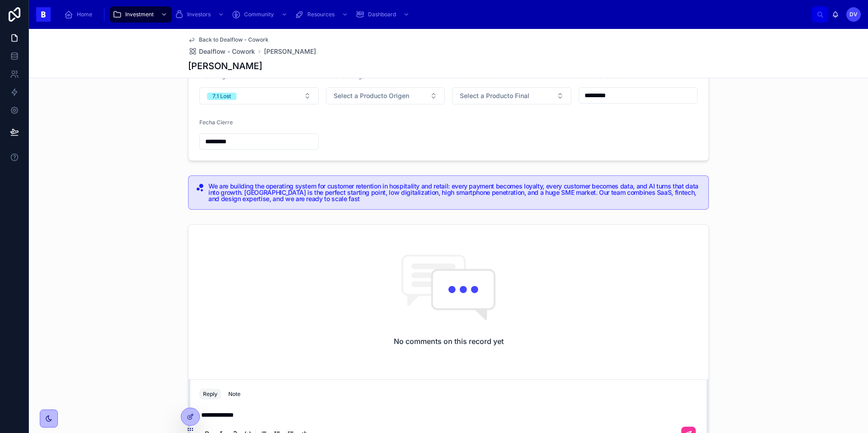 The height and width of the screenshot is (433, 868). What do you see at coordinates (448, 342) in the screenshot?
I see `h2: No comments on this record yet` at bounding box center [448, 342].